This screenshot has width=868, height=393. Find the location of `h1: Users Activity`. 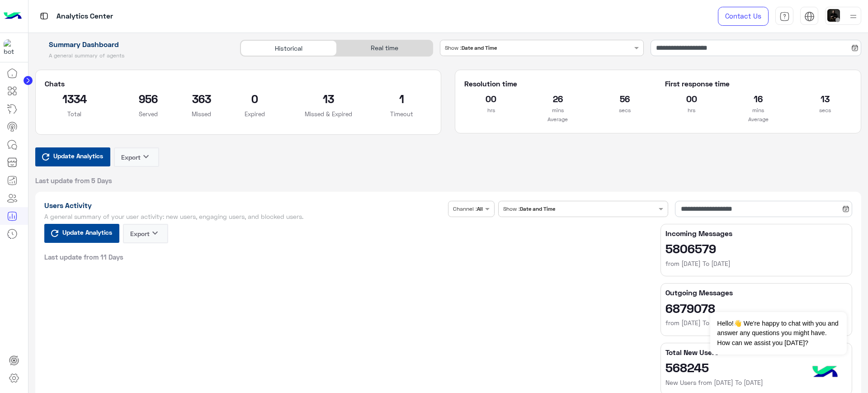

h1: Users Activity is located at coordinates (245, 206).